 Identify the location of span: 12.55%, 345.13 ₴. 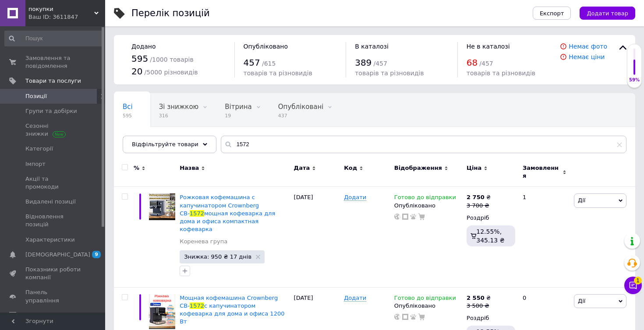
(490, 236).